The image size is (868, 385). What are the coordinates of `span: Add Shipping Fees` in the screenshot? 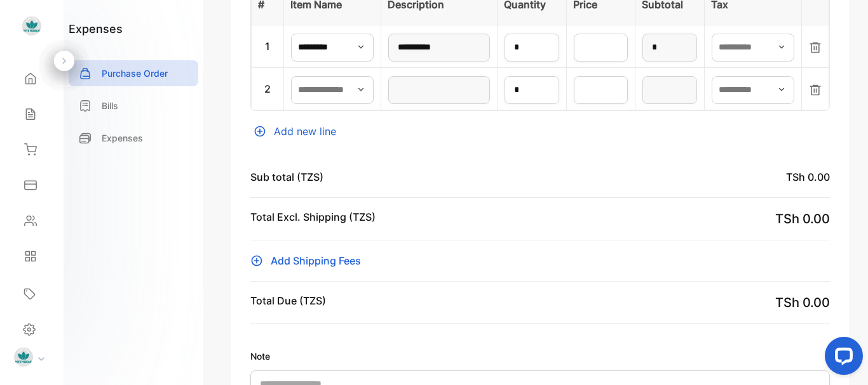 It's located at (315, 261).